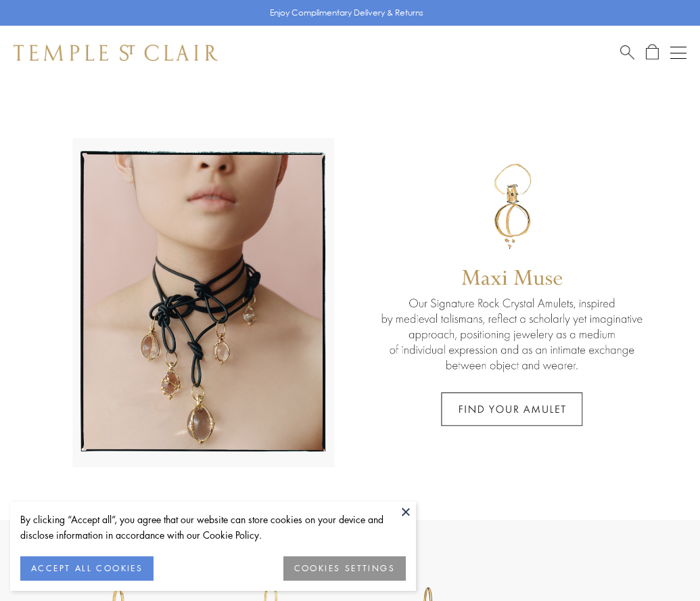 The image size is (700, 601). Describe the element at coordinates (87, 569) in the screenshot. I see `button: ACCEPT ALL COOKIES` at that location.